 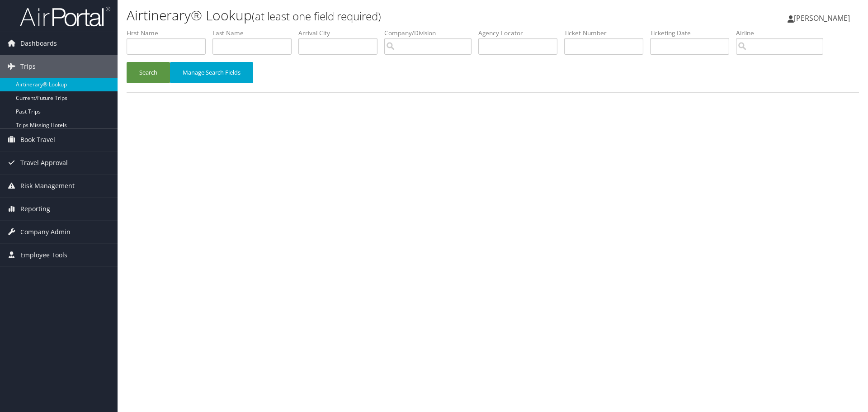 What do you see at coordinates (48, 186) in the screenshot?
I see `span: Risk Management` at bounding box center [48, 186].